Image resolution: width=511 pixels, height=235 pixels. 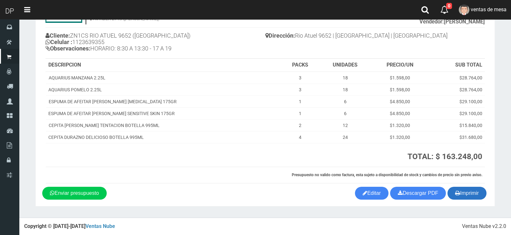 What do you see at coordinates (483, 227) in the screenshot?
I see `div: Ventas Nube v2.2.0` at bounding box center [483, 227].